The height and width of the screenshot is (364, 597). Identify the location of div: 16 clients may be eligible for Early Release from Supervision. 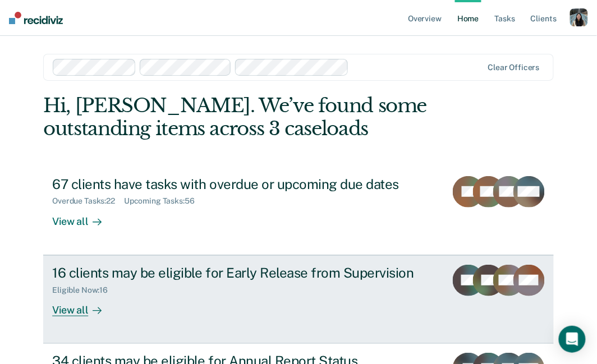
(244, 272).